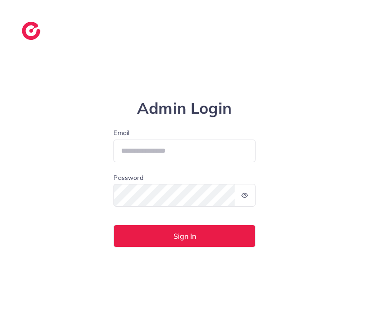 The height and width of the screenshot is (314, 369). Describe the element at coordinates (185, 236) in the screenshot. I see `span: Sign In` at that location.